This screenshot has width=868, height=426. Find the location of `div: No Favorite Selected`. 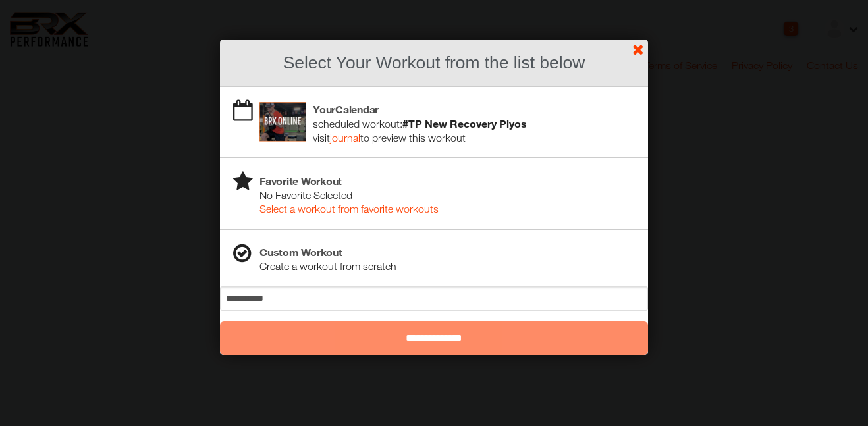

div: No Favorite Selected is located at coordinates (447, 202).